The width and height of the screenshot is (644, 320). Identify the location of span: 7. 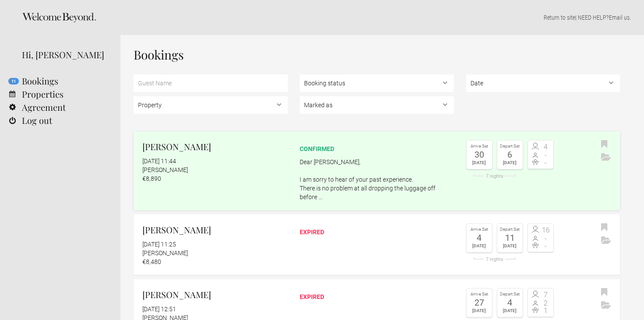
(546, 295).